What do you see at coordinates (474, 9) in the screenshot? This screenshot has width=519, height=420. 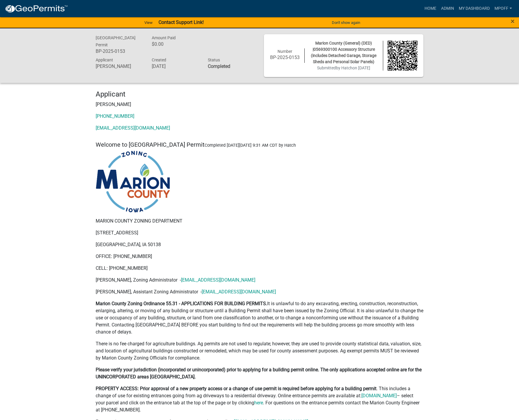 I see `a: My Dashboard` at bounding box center [474, 9].